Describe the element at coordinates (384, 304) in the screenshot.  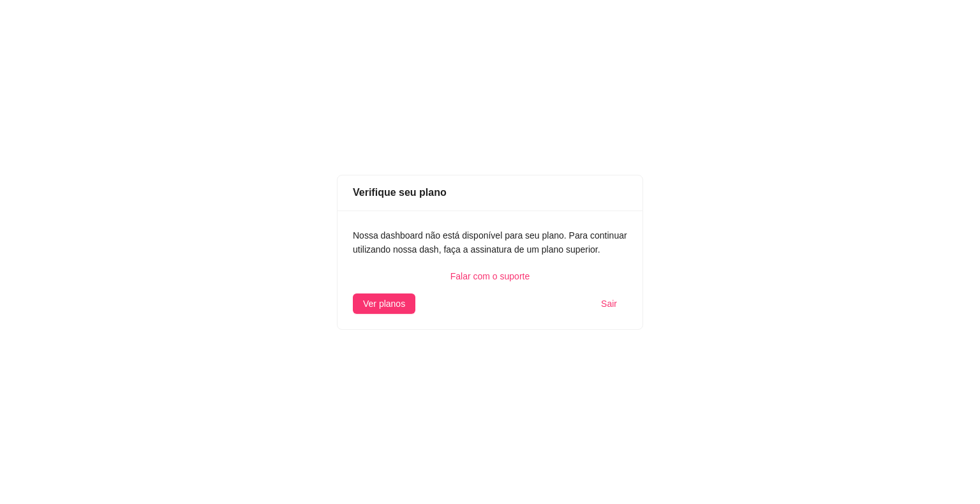
I see `button: Ver planos` at that location.